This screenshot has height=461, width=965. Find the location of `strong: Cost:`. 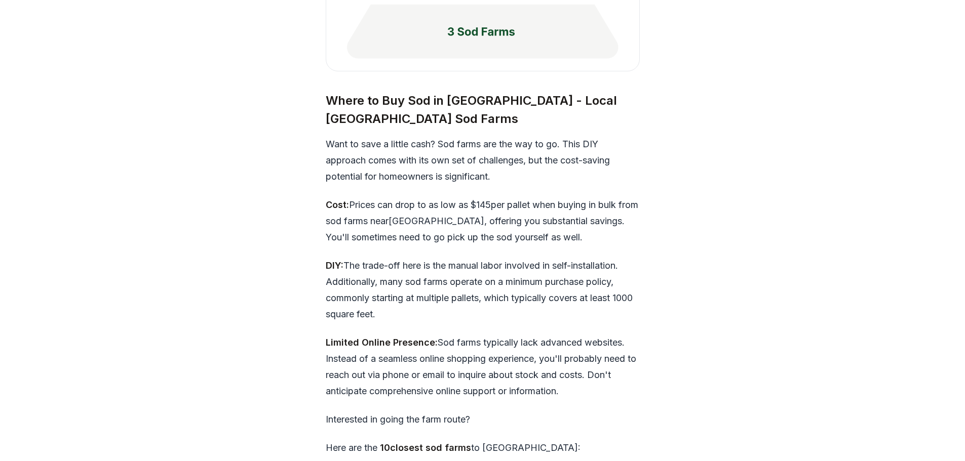

strong: Cost: is located at coordinates (337, 205).